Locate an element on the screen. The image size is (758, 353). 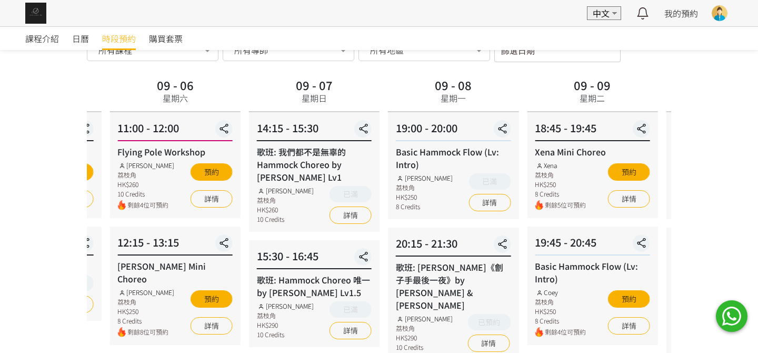
div: 15:30 - 16:45 is located at coordinates (314, 259).